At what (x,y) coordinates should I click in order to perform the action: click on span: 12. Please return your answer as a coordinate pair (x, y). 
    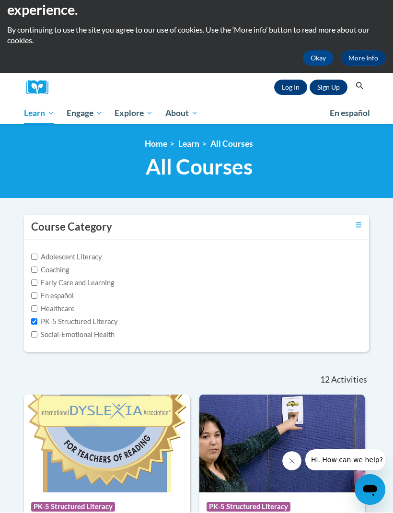
    Looking at the image, I should click on (325, 380).